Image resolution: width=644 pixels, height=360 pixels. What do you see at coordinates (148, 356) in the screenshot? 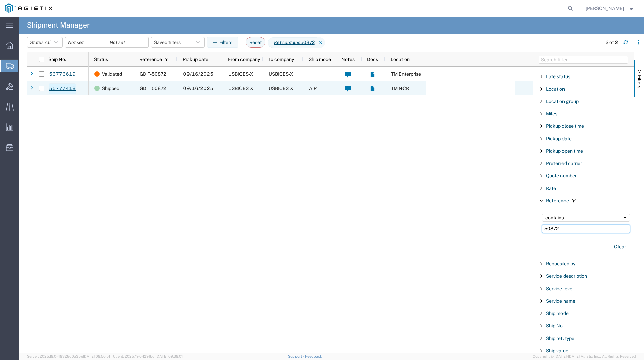
I see `span: Client: 2025.19.0-129fbcf` at bounding box center [148, 356].